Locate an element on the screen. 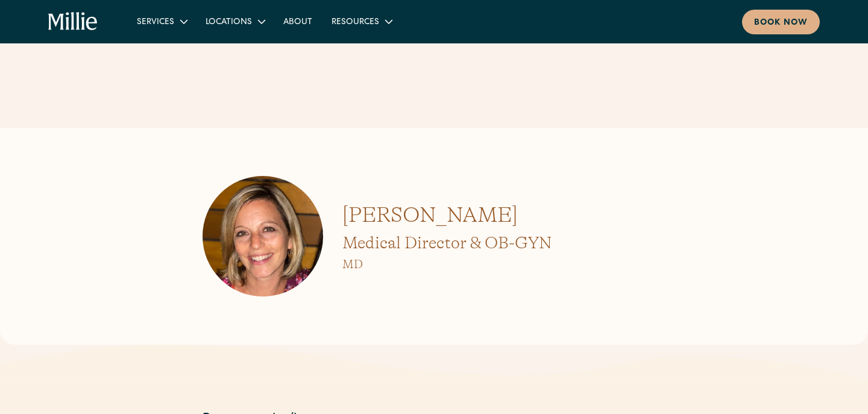  h3: MD is located at coordinates (447, 264).